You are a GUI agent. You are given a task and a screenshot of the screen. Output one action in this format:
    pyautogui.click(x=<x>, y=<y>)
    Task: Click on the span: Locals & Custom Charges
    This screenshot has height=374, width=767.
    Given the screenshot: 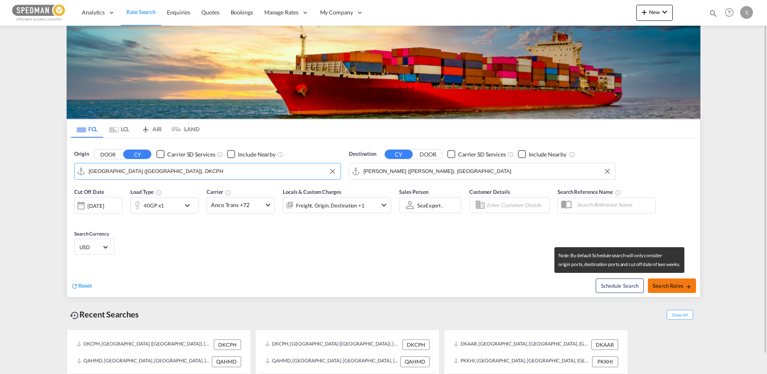 What is the action you would take?
    pyautogui.click(x=312, y=192)
    